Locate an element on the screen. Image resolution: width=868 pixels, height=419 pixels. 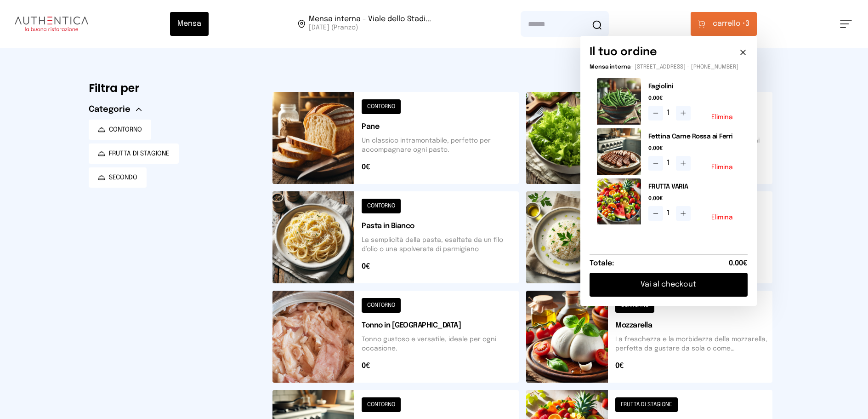
span: Mensa interna is located at coordinates (610, 67).